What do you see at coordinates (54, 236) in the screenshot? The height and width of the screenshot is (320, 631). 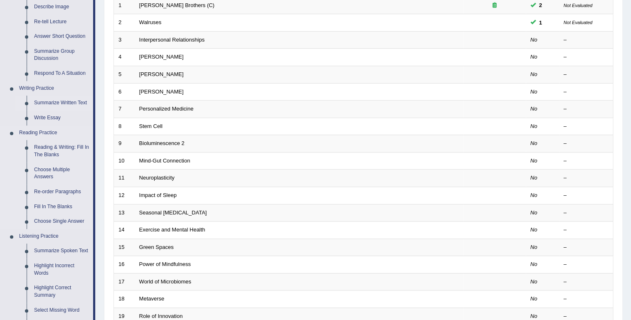 I see `a: Listening Practice` at bounding box center [54, 236].